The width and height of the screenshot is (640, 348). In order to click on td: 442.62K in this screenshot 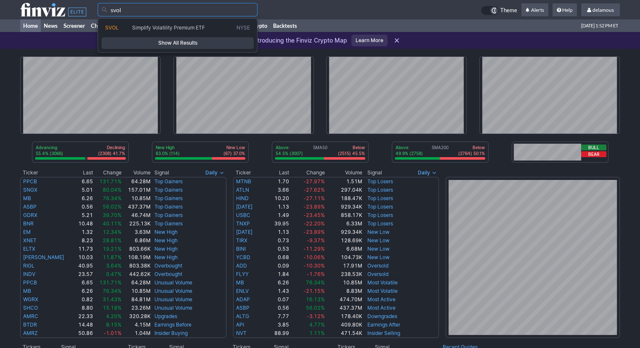, I will do `click(136, 274)`.